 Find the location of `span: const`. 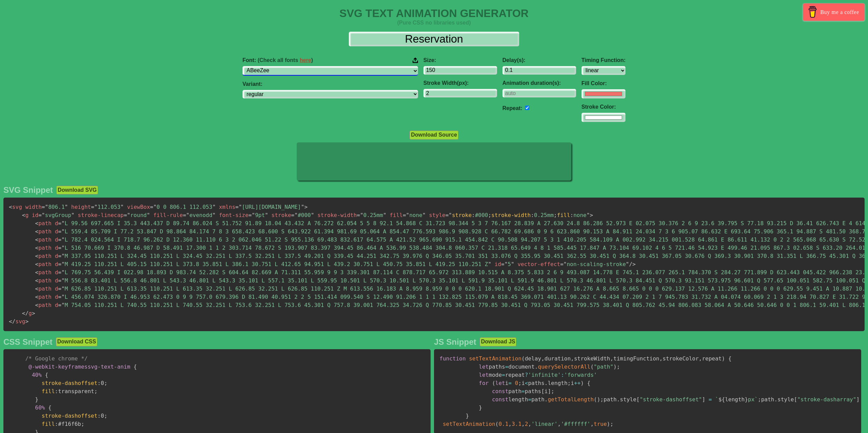

span: const is located at coordinates (500, 399).